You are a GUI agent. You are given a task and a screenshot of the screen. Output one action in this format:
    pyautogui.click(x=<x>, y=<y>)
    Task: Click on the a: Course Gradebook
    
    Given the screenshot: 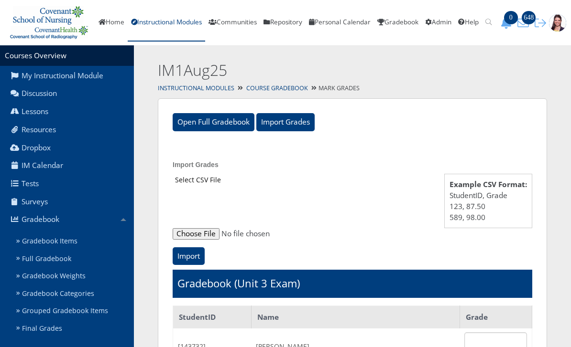 What is the action you would take?
    pyautogui.click(x=277, y=88)
    